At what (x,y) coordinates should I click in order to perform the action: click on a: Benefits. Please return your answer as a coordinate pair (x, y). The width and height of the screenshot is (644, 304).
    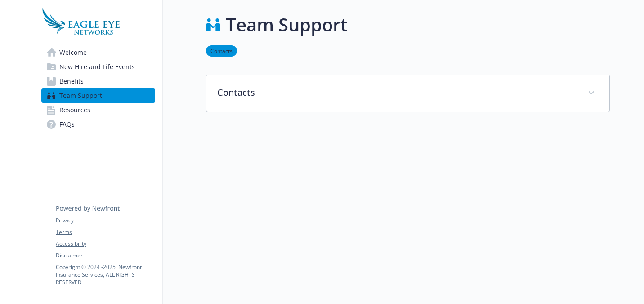
    Looking at the image, I should click on (98, 81).